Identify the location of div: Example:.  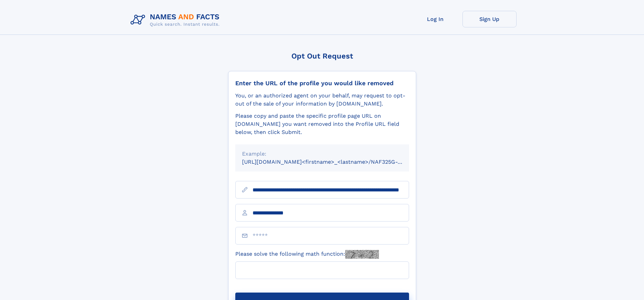
(322, 154).